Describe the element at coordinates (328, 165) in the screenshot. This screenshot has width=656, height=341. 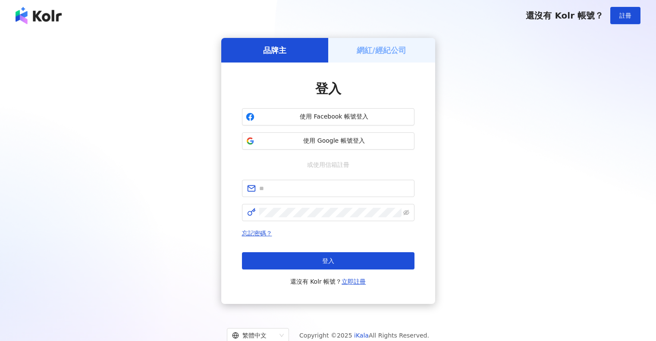
I see `span: 或使用信箱註冊` at that location.